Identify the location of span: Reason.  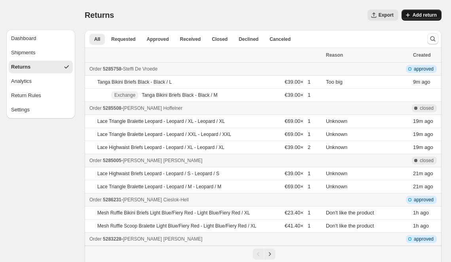
(335, 55).